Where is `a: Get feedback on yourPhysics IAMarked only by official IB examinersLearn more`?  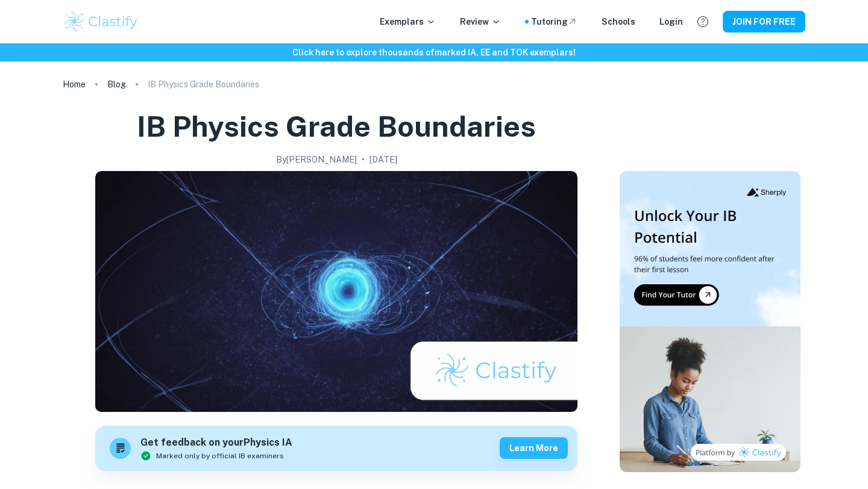 a: Get feedback on yourPhysics IAMarked only by official IB examinersLearn more is located at coordinates (336, 448).